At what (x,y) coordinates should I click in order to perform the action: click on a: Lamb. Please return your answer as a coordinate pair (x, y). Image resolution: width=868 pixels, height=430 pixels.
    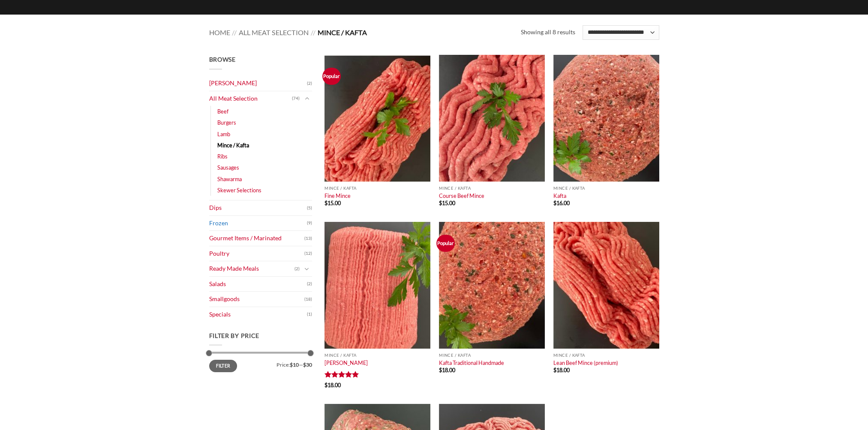
    Looking at the image, I should click on (224, 134).